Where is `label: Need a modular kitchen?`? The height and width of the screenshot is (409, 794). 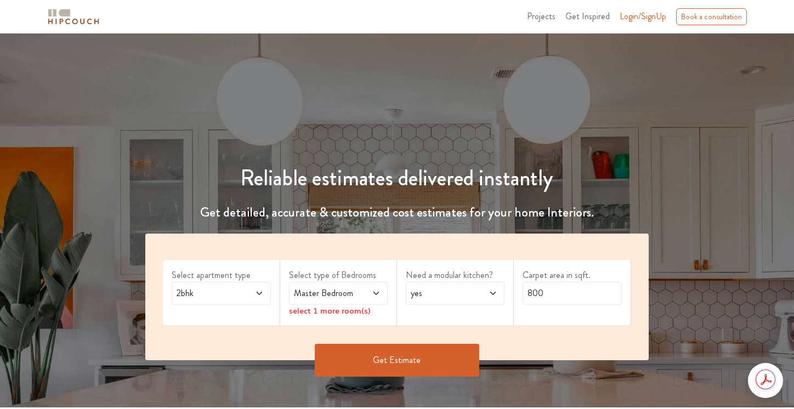 label: Need a modular kitchen? is located at coordinates (455, 275).